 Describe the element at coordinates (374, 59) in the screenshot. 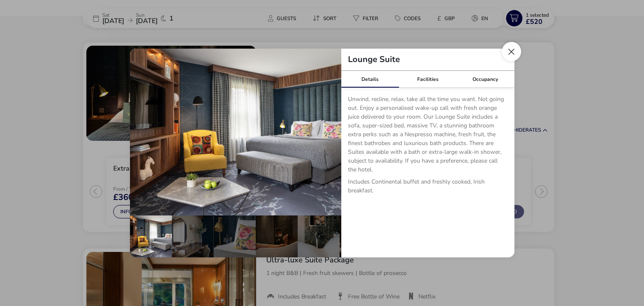

I see `h2: Lounge Suite` at that location.